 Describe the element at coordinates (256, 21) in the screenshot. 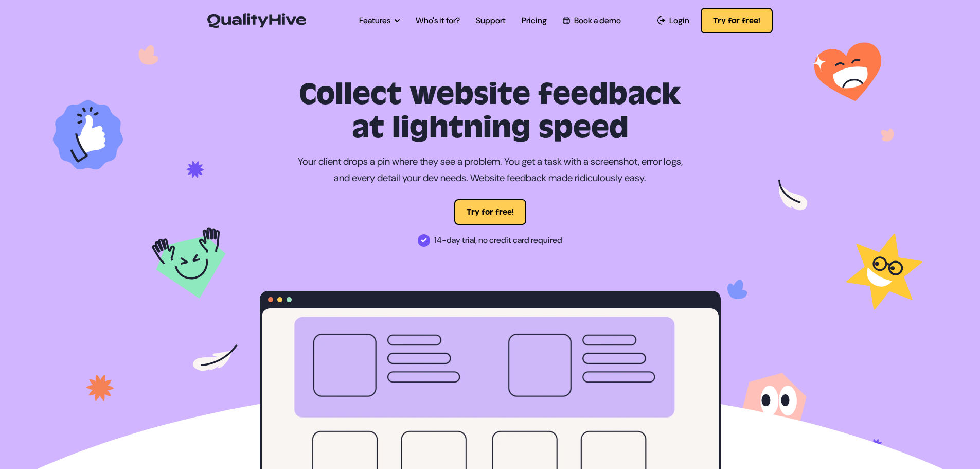

I see `img: QualityHive - Bug Tracking Tool` at that location.